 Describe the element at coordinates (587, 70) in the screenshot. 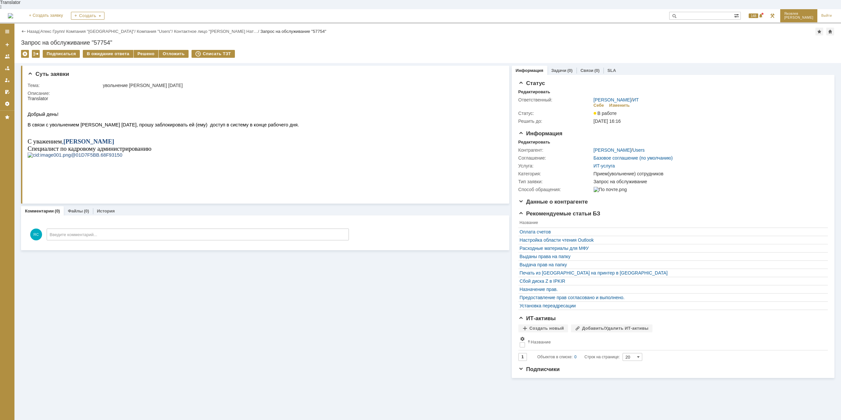

I see `a: Связи` at that location.